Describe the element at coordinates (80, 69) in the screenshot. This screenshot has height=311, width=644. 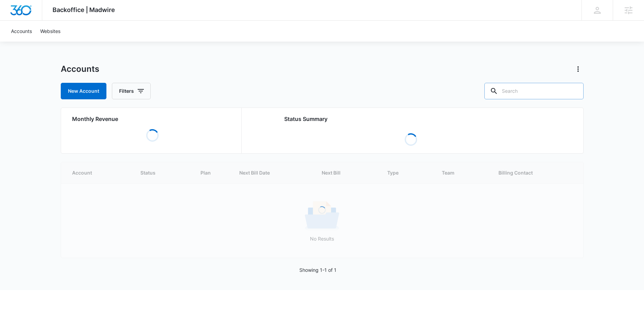
I see `h1: Accounts` at that location.